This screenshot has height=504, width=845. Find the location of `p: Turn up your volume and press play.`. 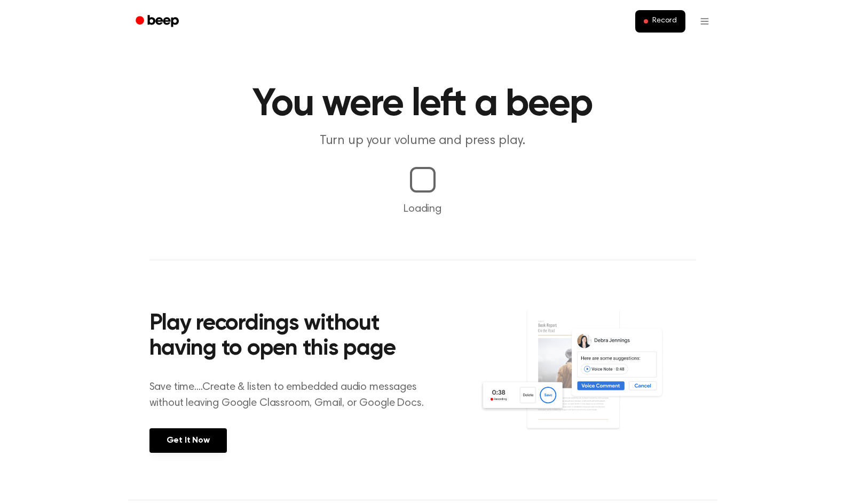

p: Turn up your volume and press play. is located at coordinates (423, 141).